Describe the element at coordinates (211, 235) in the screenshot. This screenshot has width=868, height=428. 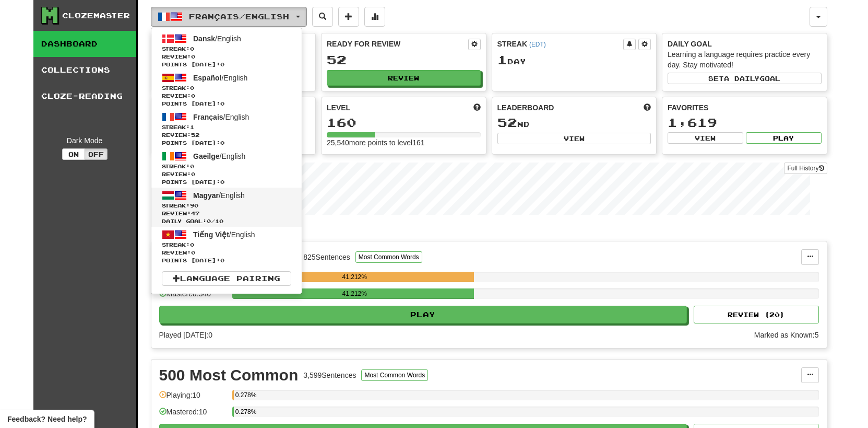
I see `span: Tiếng Việt` at that location.